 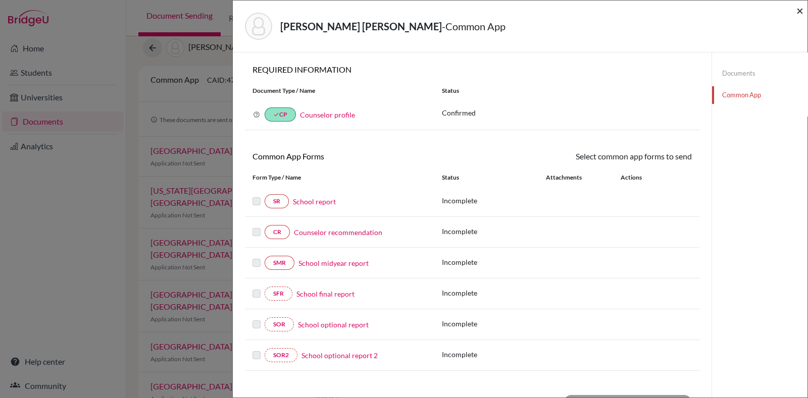 What do you see at coordinates (639, 178) in the screenshot?
I see `div: Actions` at bounding box center [639, 178].